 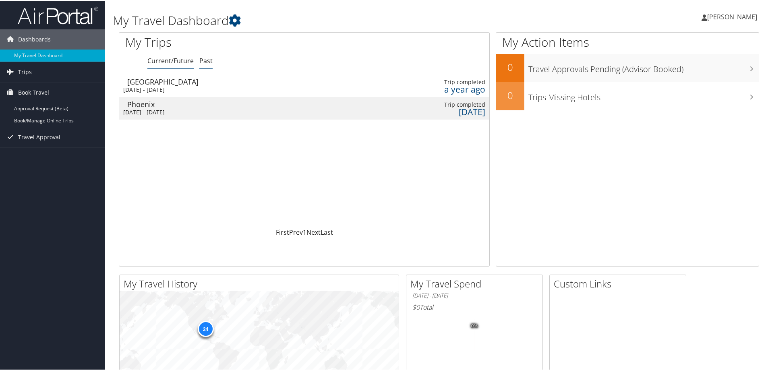 What do you see at coordinates (327, 232) in the screenshot?
I see `a: Last` at bounding box center [327, 232].